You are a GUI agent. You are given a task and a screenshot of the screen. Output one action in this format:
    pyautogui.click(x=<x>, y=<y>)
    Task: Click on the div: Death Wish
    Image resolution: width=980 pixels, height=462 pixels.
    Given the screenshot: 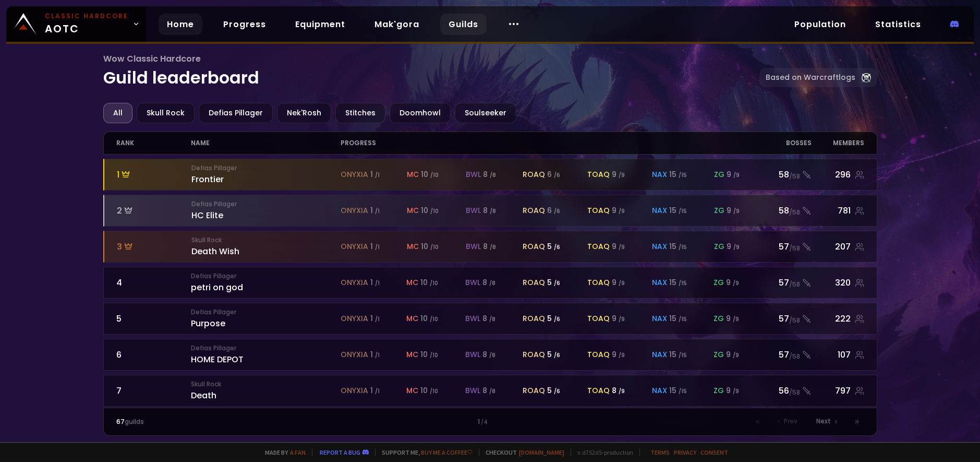 What is the action you would take?
    pyautogui.click(x=266, y=246)
    